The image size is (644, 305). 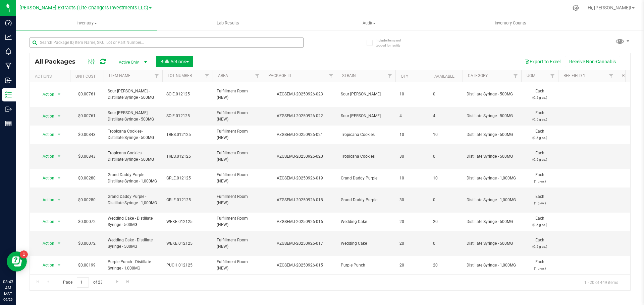 I want to click on span: All Packages, so click(x=58, y=62).